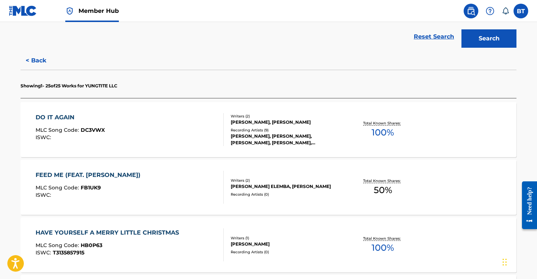 This screenshot has width=537, height=279. Describe the element at coordinates (93, 130) in the screenshot. I see `span: DC3VWX` at that location.